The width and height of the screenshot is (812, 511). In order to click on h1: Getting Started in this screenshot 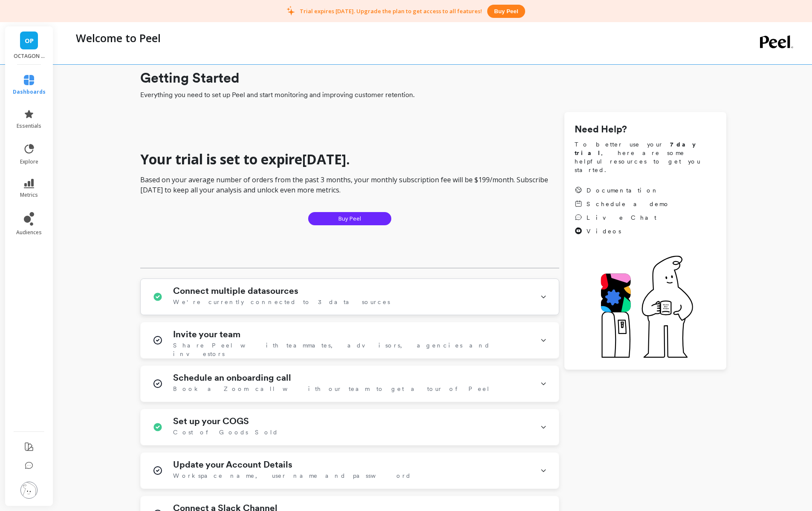, I will do `click(433, 78)`.